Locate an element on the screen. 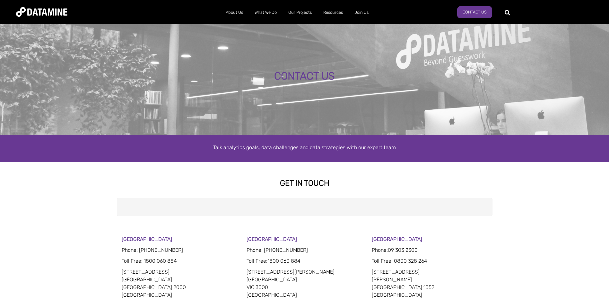 This screenshot has height=306, width=609. a: About Us is located at coordinates (234, 13).